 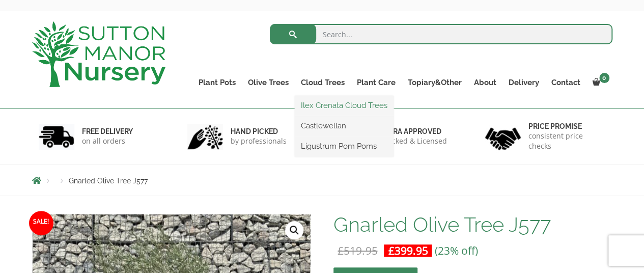 What do you see at coordinates (566, 82) in the screenshot?
I see `a: Contact` at bounding box center [566, 82].